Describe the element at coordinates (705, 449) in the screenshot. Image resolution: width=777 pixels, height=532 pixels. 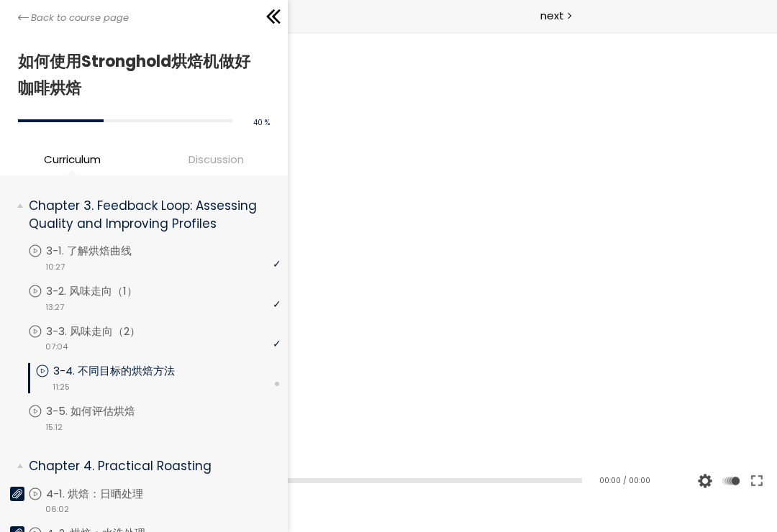
I see `button: Video quality` at that location.